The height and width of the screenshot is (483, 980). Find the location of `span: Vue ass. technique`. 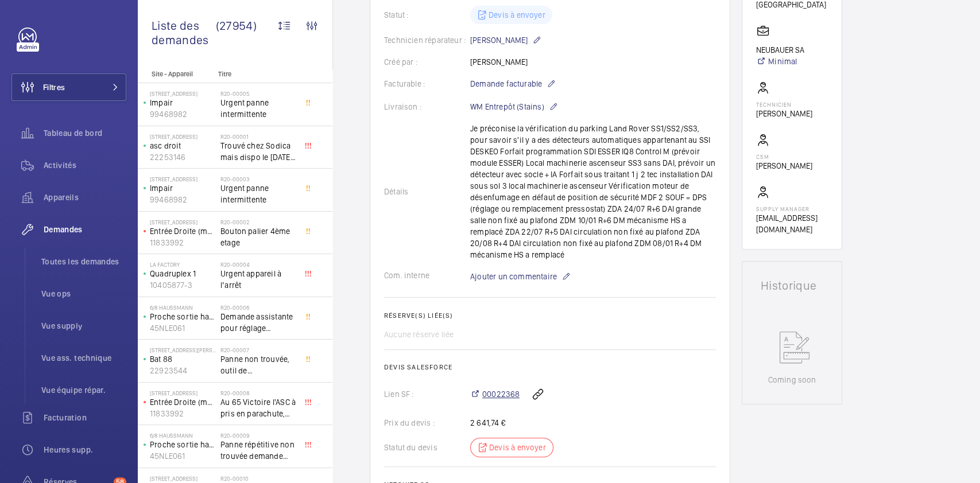

span: Vue ass. technique is located at coordinates (84, 358).